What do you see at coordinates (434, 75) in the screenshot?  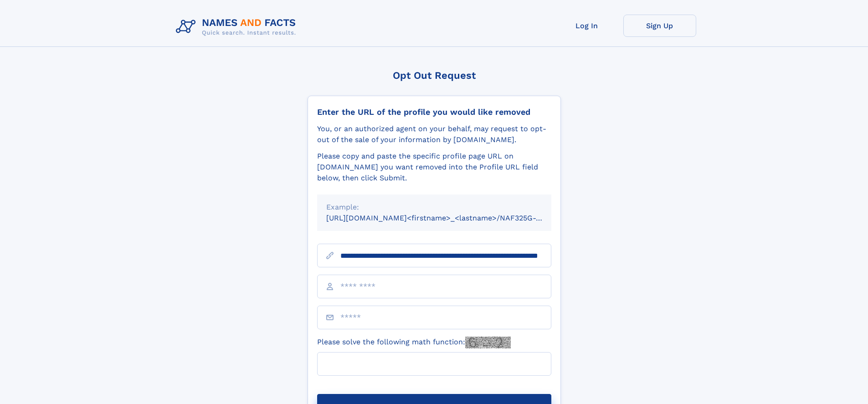 I see `div: Opt Out Request` at bounding box center [434, 75].